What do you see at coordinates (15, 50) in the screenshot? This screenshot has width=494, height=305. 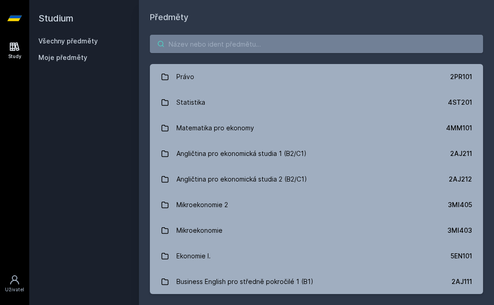 I see `a: Study` at bounding box center [15, 50].